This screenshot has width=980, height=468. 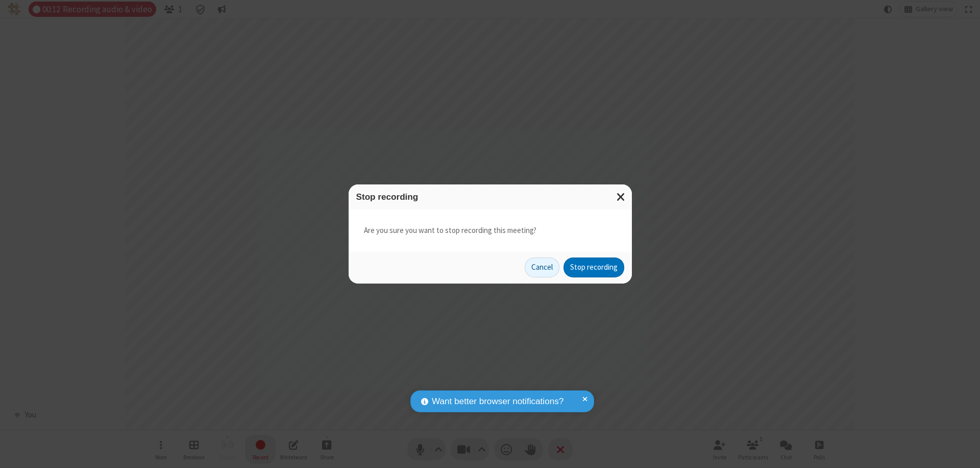 I want to click on span: Want better browser notifications?, so click(x=498, y=401).